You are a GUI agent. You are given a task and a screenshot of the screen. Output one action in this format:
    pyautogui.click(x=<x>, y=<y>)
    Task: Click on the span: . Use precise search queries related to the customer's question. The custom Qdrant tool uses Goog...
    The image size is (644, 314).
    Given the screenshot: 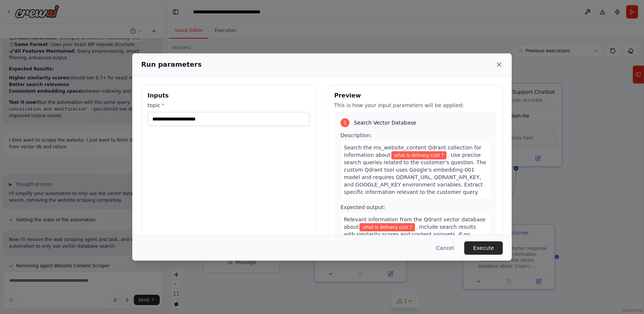 What is the action you would take?
    pyautogui.click(x=415, y=174)
    